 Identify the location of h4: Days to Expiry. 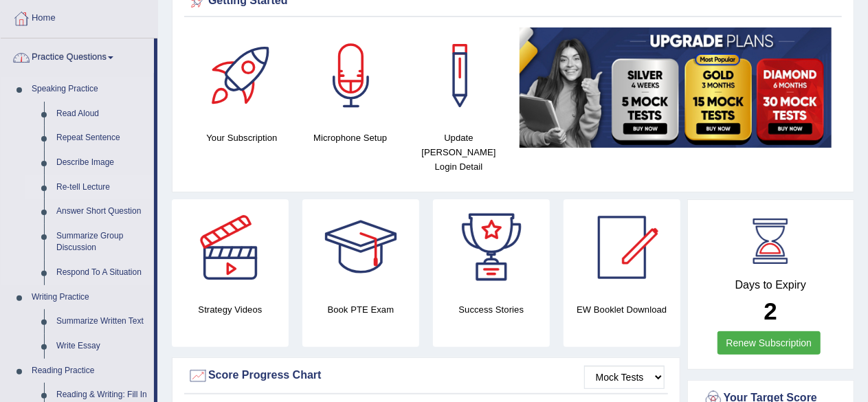
(771, 285).